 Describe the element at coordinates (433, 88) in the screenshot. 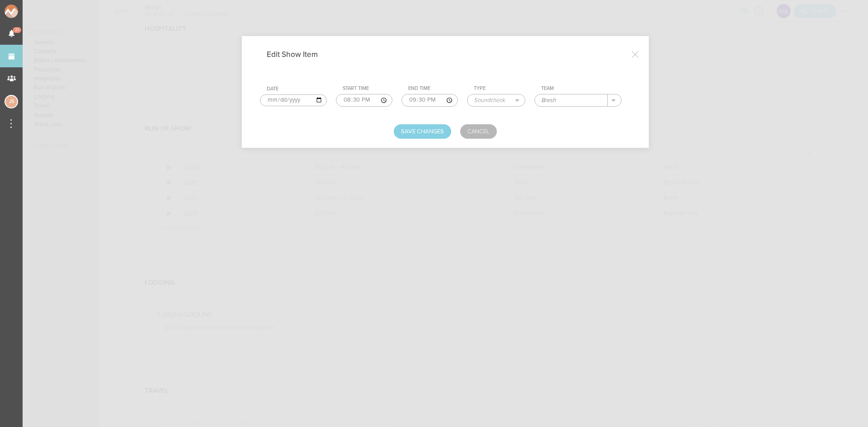

I see `div: End Time` at that location.